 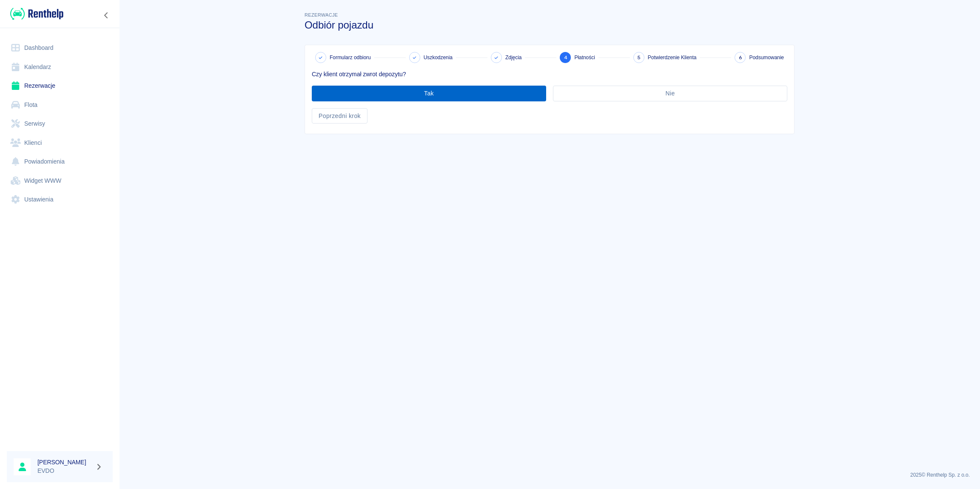 I want to click on p: 2025 © Renthelp Sp. z o.o., so click(x=550, y=475).